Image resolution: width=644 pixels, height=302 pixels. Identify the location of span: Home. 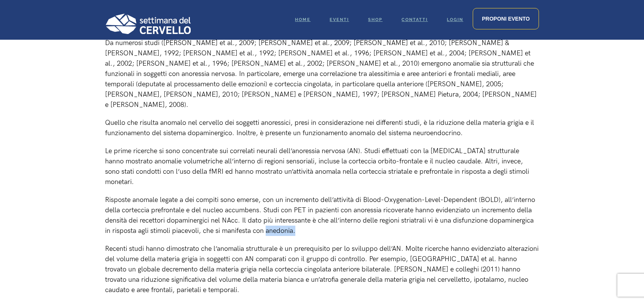
(302, 20).